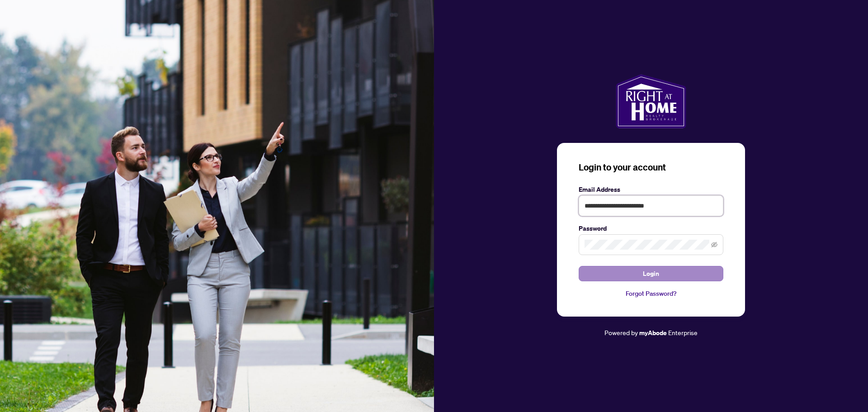 This screenshot has width=868, height=412. I want to click on span: Enterprise, so click(683, 332).